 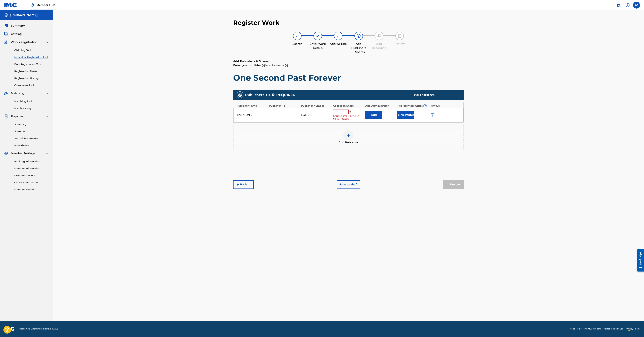 I want to click on img: step indicator icon for Review, so click(x=400, y=36).